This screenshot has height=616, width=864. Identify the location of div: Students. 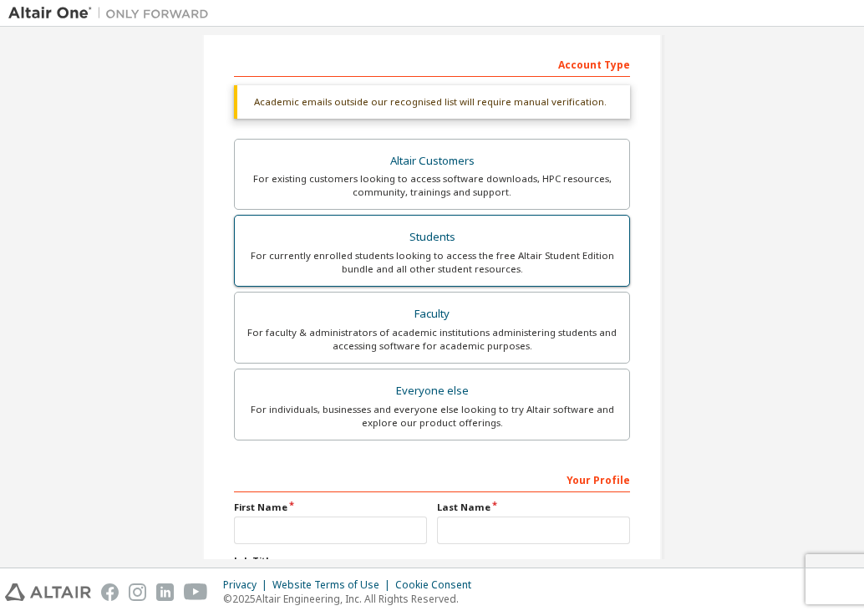
(432, 237).